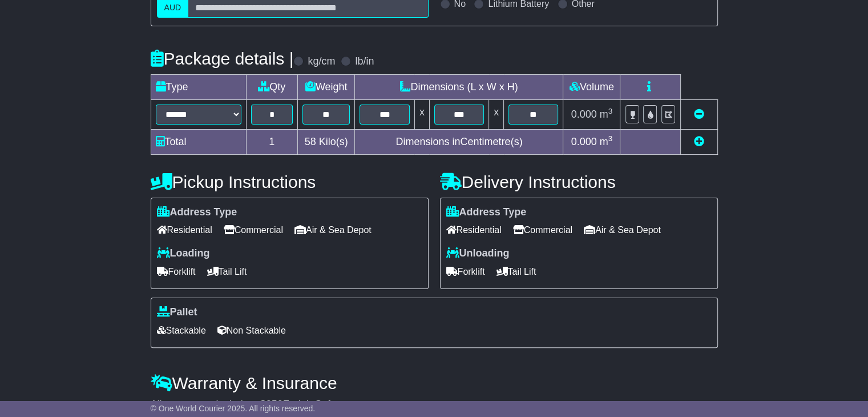 This screenshot has height=417, width=868. Describe the element at coordinates (272, 141) in the screenshot. I see `td: 1` at that location.